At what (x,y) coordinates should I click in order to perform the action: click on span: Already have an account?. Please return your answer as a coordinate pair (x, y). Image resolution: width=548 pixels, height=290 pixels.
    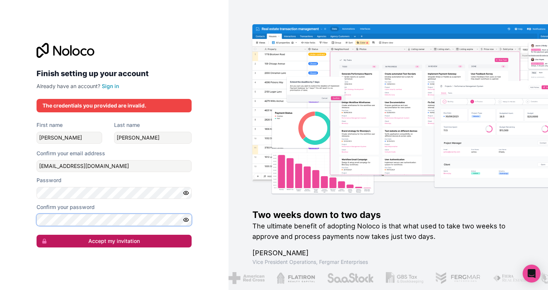
    Looking at the image, I should click on (68, 86).